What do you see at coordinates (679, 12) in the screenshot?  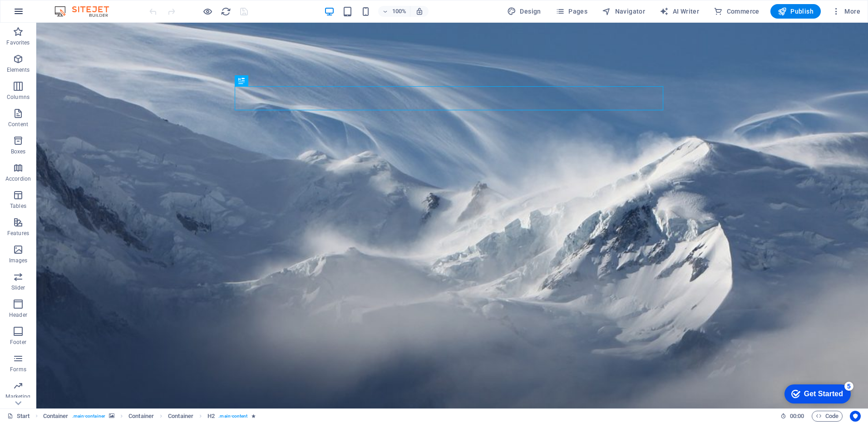 I see `button: AI Writer` at bounding box center [679, 12].